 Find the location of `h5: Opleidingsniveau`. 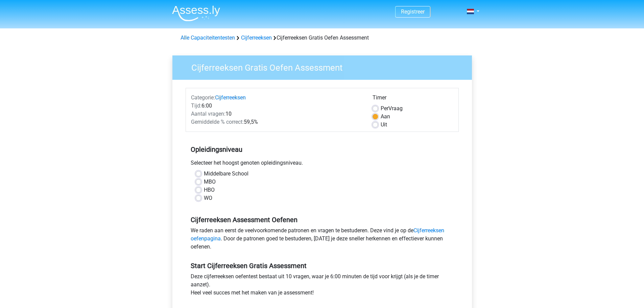

h5: Opleidingsniveau is located at coordinates (322, 149).